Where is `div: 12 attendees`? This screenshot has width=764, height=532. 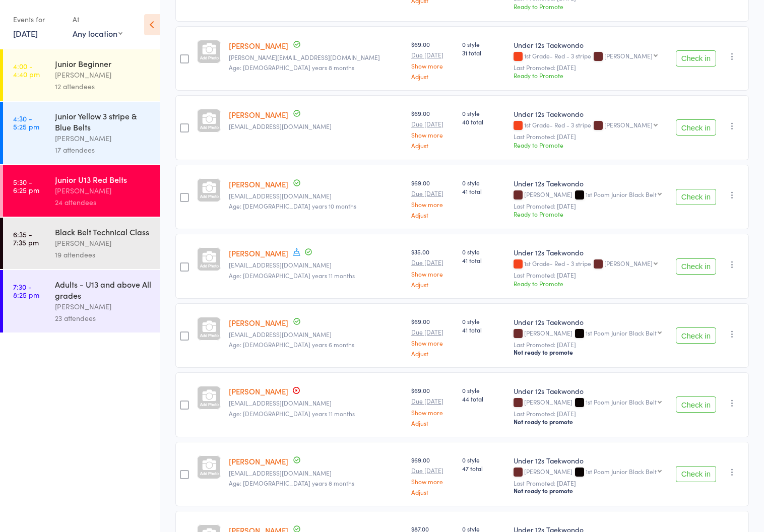 div: 12 attendees is located at coordinates (103, 86).